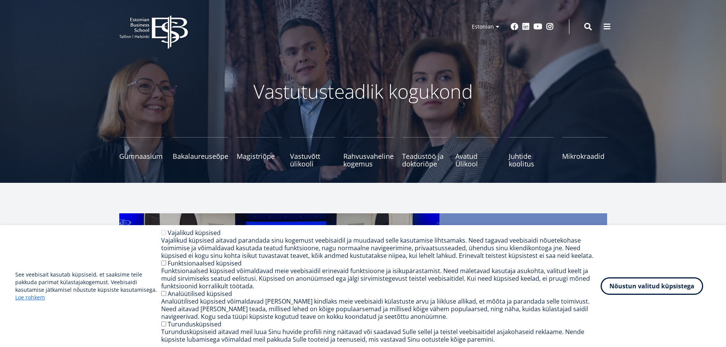 This screenshot has height=347, width=726. I want to click on label: Analüütilised küpsised, so click(200, 294).